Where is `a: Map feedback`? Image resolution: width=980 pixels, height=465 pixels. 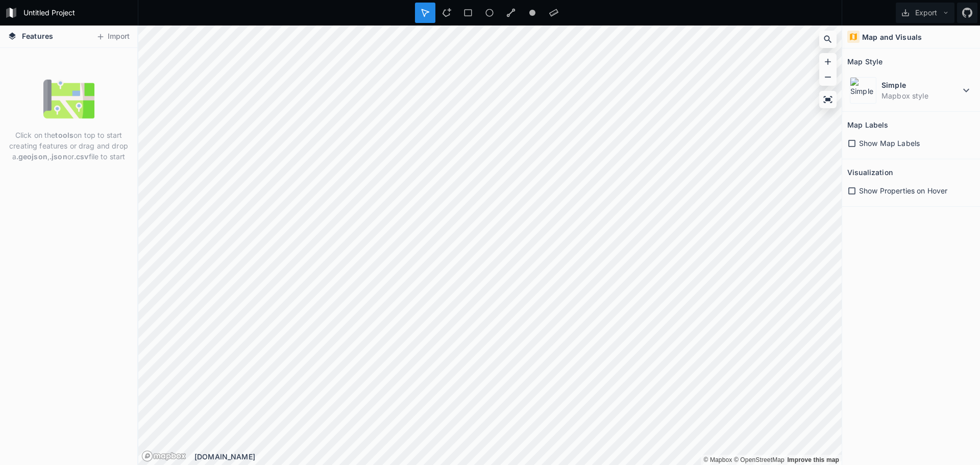 a: Map feedback is located at coordinates (813, 460).